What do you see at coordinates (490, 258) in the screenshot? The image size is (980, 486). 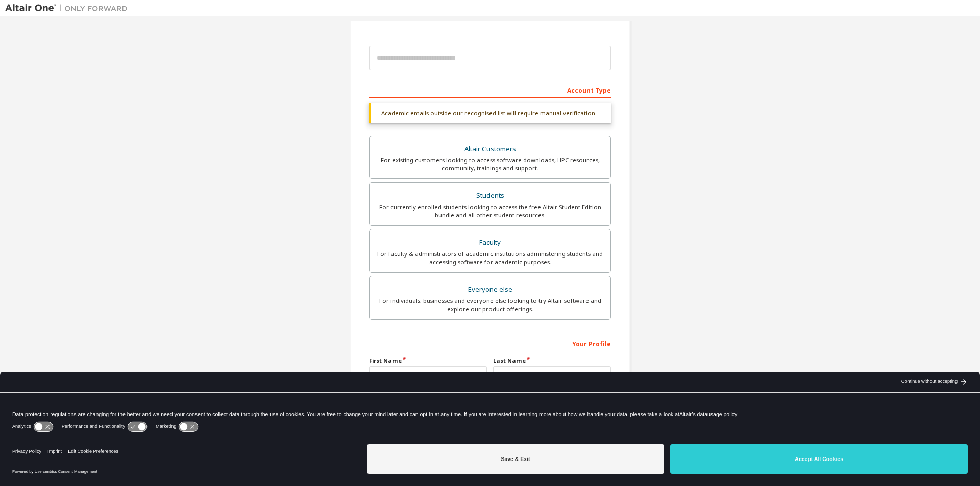 I see `div: For faculty & administrators of academic institutions administering students and accessing softwa...` at bounding box center [490, 258].